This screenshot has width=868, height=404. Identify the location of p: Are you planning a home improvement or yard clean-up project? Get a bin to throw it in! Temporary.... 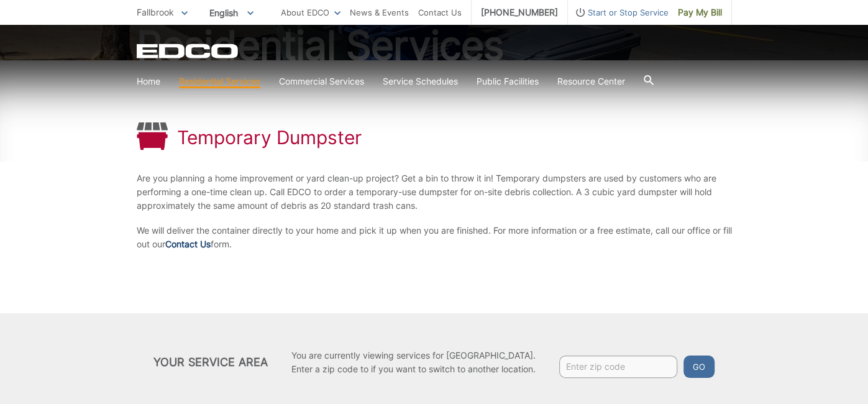
(434, 192).